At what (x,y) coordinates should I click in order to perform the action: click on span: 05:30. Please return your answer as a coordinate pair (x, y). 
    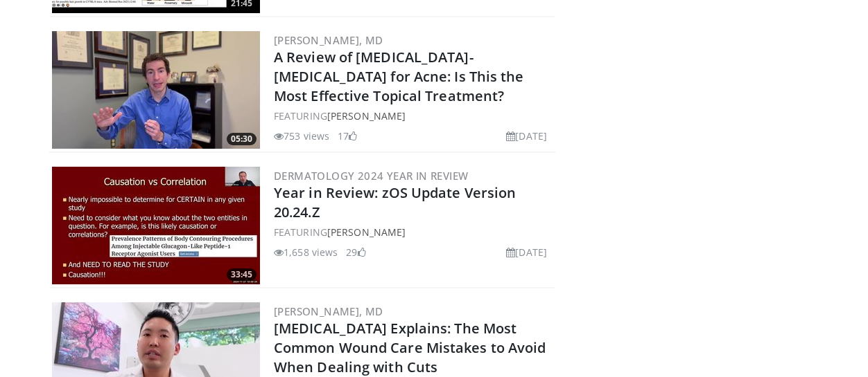
    Looking at the image, I should click on (241, 139).